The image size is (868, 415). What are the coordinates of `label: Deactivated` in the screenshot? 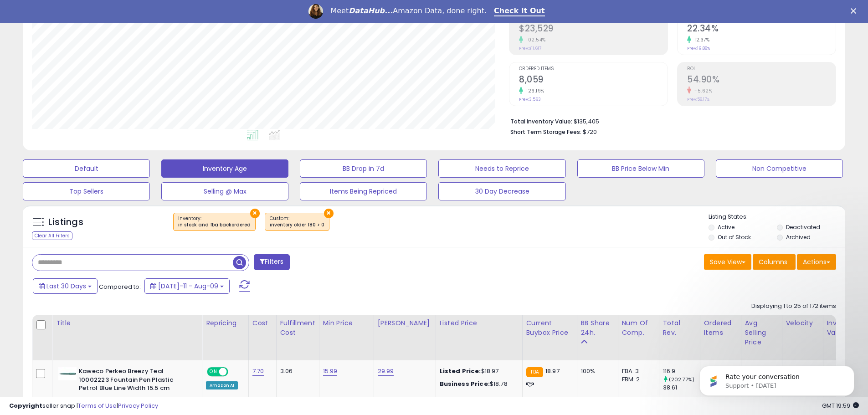 It's located at (803, 227).